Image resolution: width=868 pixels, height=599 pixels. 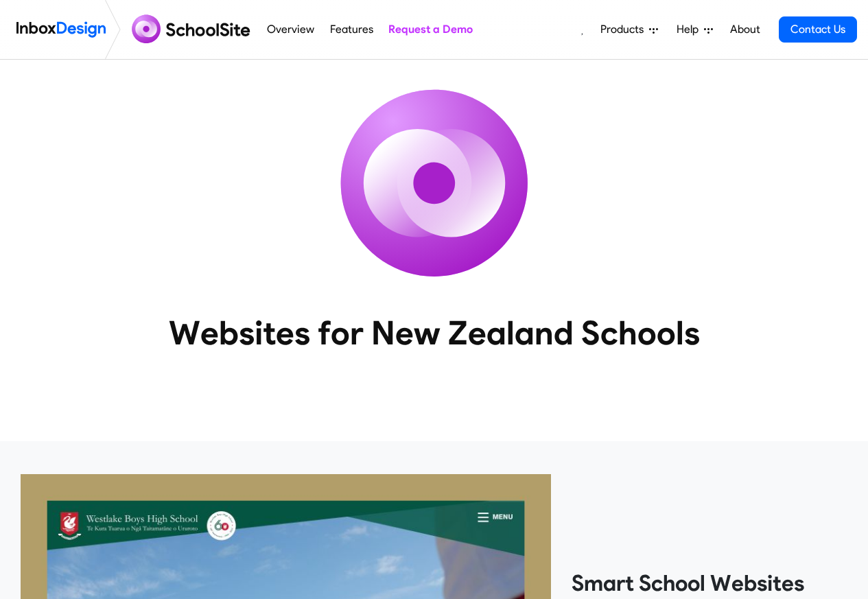 I want to click on a: Overview, so click(x=291, y=29).